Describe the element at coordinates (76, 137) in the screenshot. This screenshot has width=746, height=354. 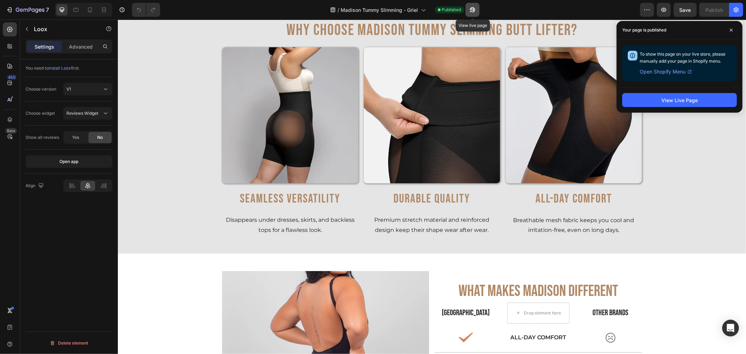
I see `span: Yes` at that location.